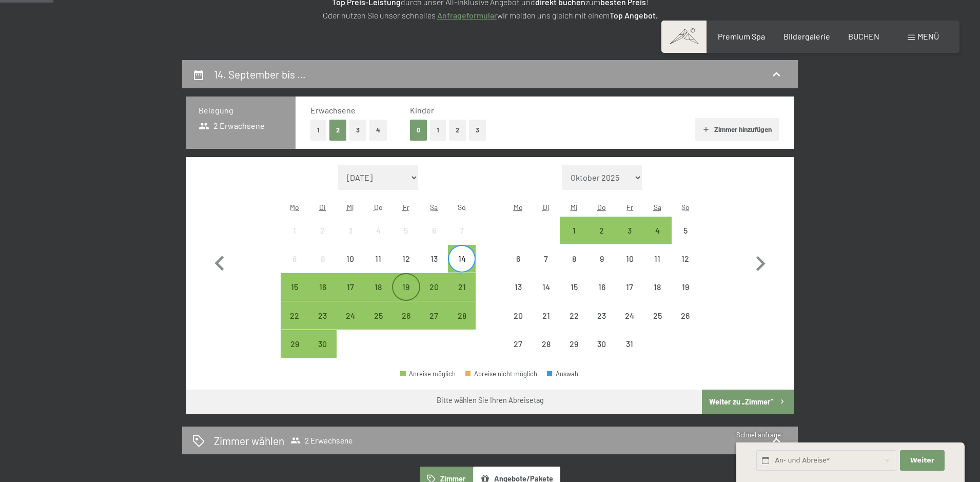 The height and width of the screenshot is (482, 980). What do you see at coordinates (294, 267) in the screenshot?
I see `div: 8` at bounding box center [294, 267].